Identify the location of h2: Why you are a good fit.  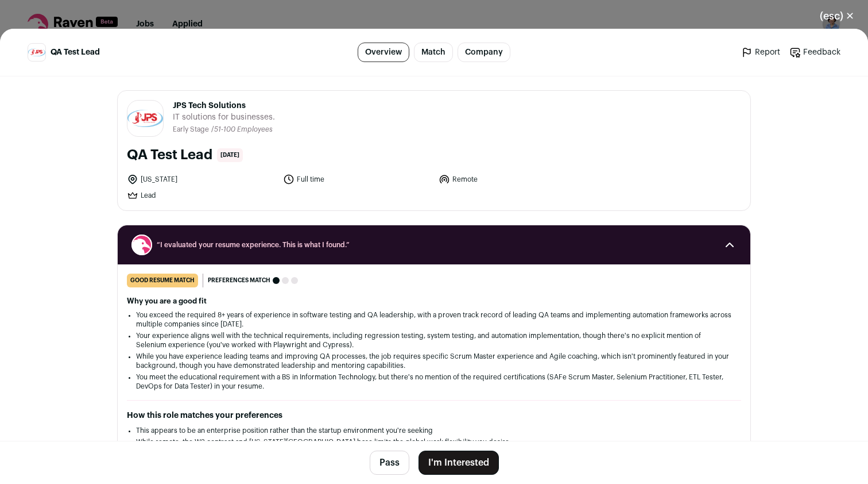
(434, 301).